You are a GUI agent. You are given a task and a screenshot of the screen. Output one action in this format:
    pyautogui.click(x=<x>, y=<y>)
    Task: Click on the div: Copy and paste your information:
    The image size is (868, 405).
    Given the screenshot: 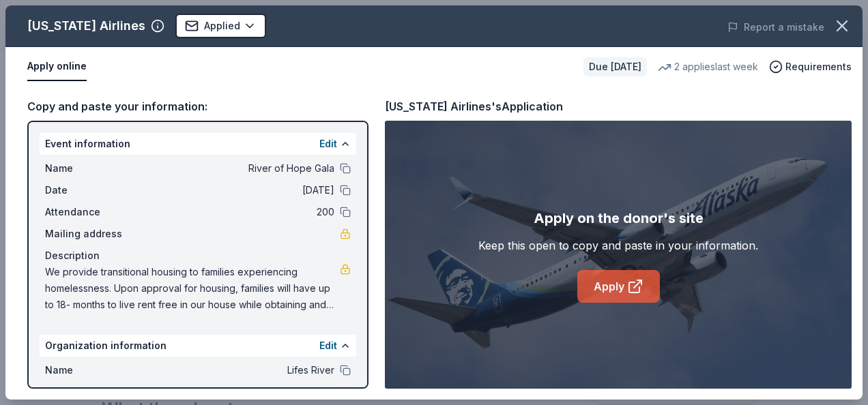 What is the action you would take?
    pyautogui.click(x=198, y=106)
    